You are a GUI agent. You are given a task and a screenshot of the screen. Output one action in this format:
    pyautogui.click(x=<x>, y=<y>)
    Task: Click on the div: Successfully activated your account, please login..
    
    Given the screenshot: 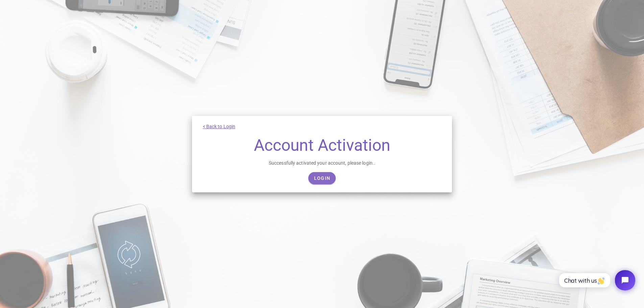 What is the action you would take?
    pyautogui.click(x=322, y=163)
    